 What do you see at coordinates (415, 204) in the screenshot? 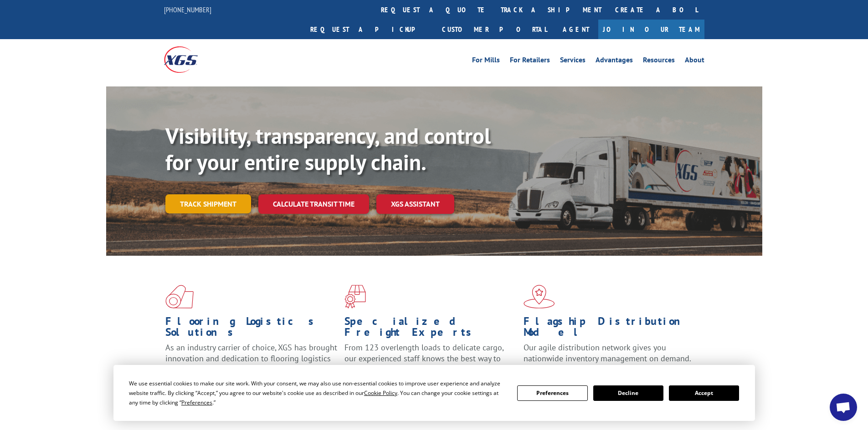
I see `a: XGS ASSISTANT` at bounding box center [415, 204].